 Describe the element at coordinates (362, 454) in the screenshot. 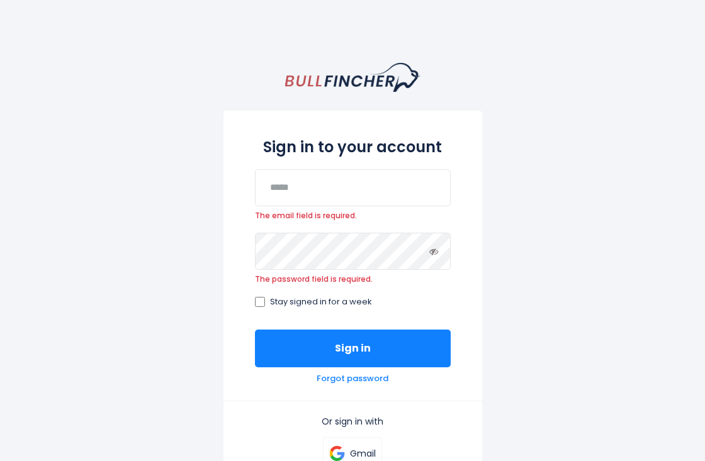

I see `p: Gmail` at that location.